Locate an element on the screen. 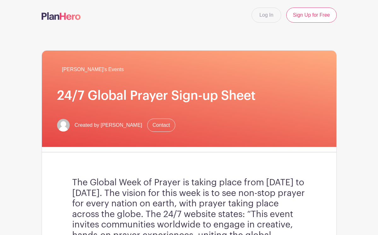  img: logo-507f7623f17ff9eddc593b1ce0a138ce2505c220e1c5a4e2b4648c50719b7d32.svg is located at coordinates (61, 16).